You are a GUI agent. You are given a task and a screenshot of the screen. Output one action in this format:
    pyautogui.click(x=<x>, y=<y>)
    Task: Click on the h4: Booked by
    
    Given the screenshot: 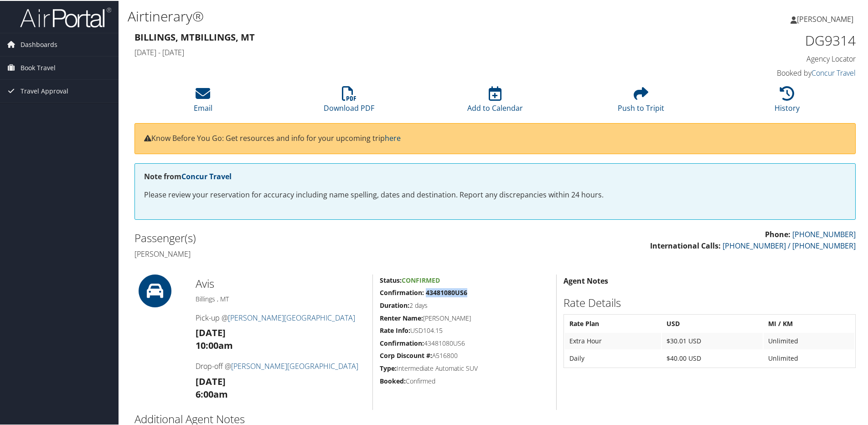 What is the action you would take?
    pyautogui.click(x=771, y=72)
    